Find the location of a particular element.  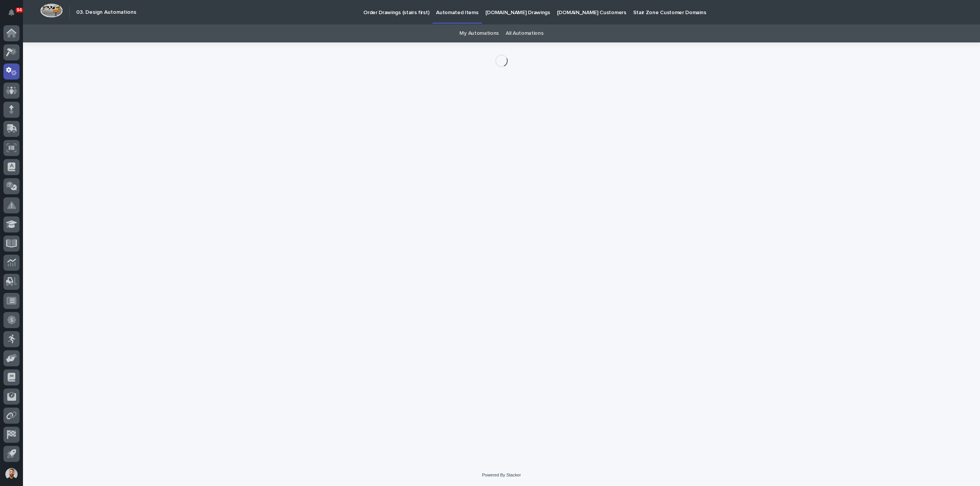

h2: 03. Design Automations is located at coordinates (106, 13).